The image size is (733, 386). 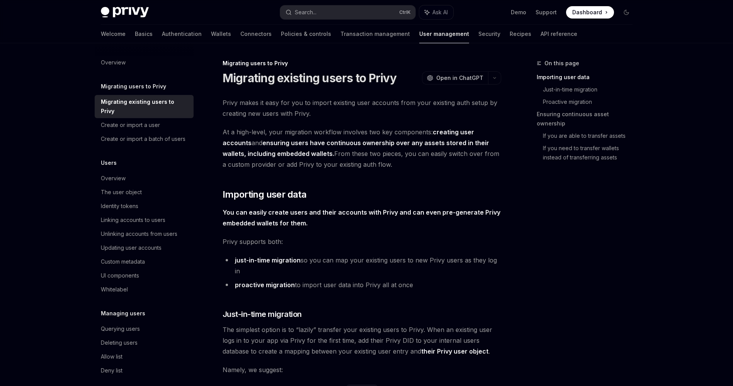 I want to click on a: API reference, so click(x=559, y=34).